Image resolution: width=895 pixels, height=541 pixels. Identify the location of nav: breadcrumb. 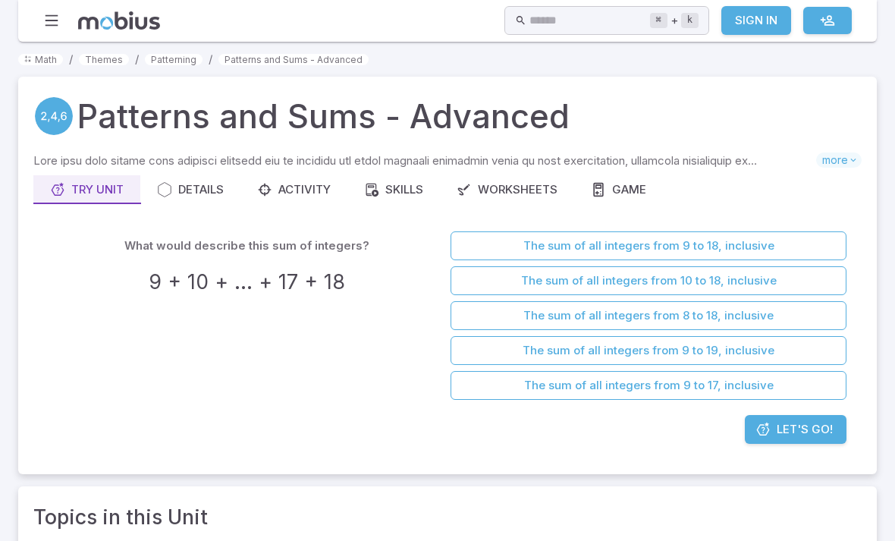
(448, 59).